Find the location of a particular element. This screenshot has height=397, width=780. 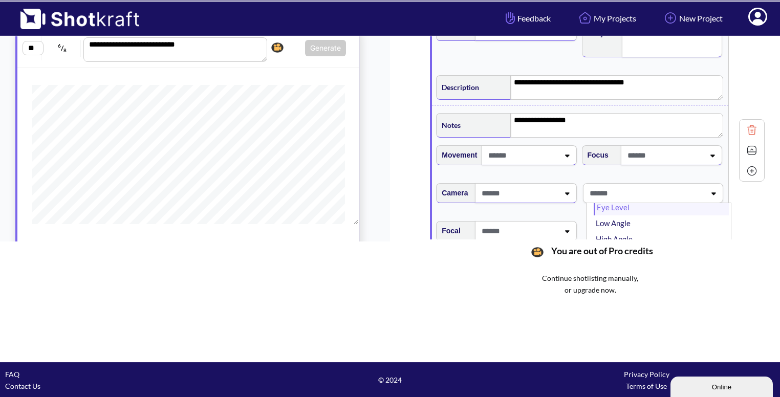

img: Contract Icon is located at coordinates (752, 151).